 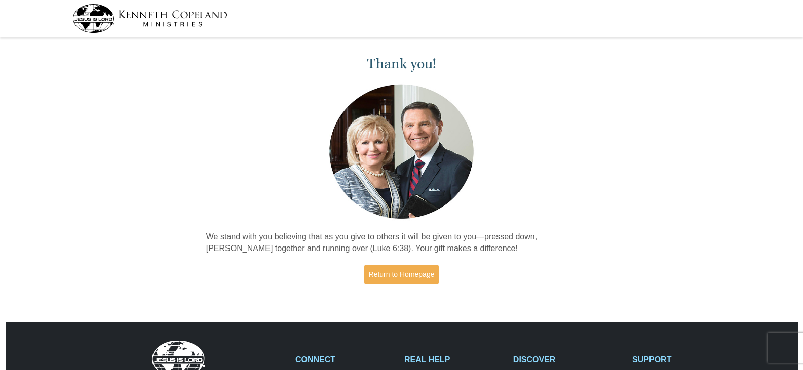 I want to click on h2: REAL HELP, so click(x=453, y=360).